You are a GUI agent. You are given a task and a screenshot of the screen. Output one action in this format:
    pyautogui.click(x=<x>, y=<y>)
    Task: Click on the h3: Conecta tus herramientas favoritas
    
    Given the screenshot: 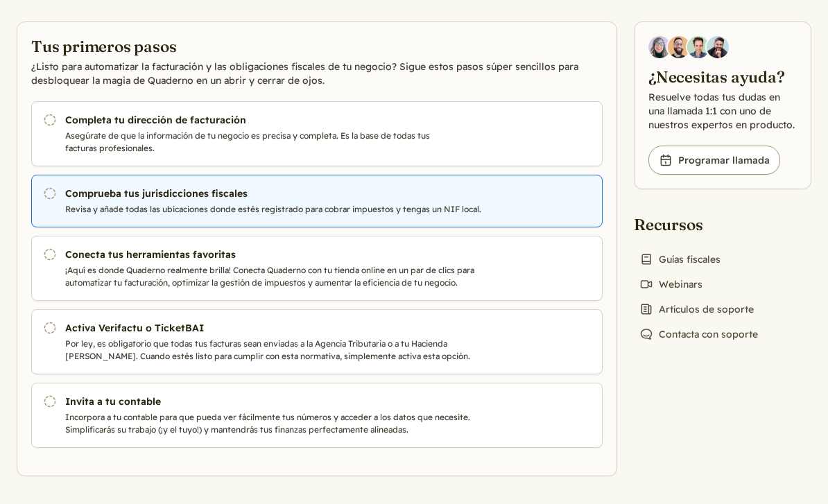 What is the action you would take?
    pyautogui.click(x=282, y=254)
    